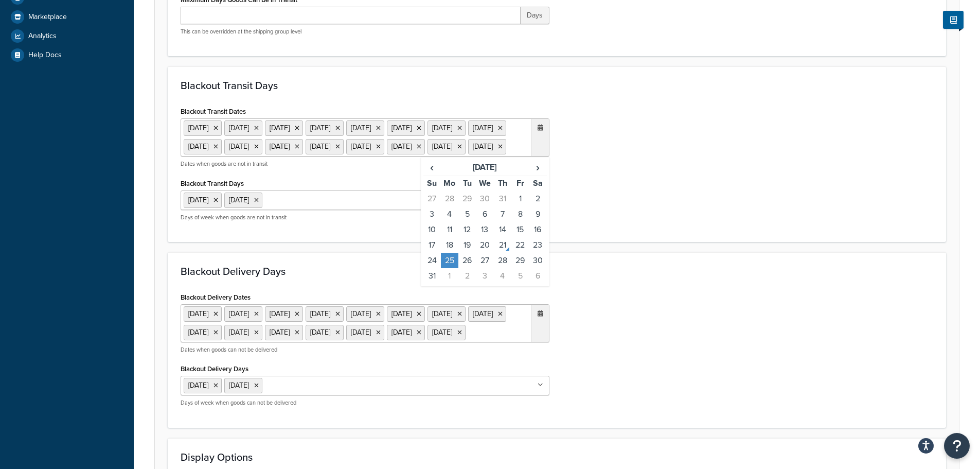  I want to click on td: 8, so click(521, 214).